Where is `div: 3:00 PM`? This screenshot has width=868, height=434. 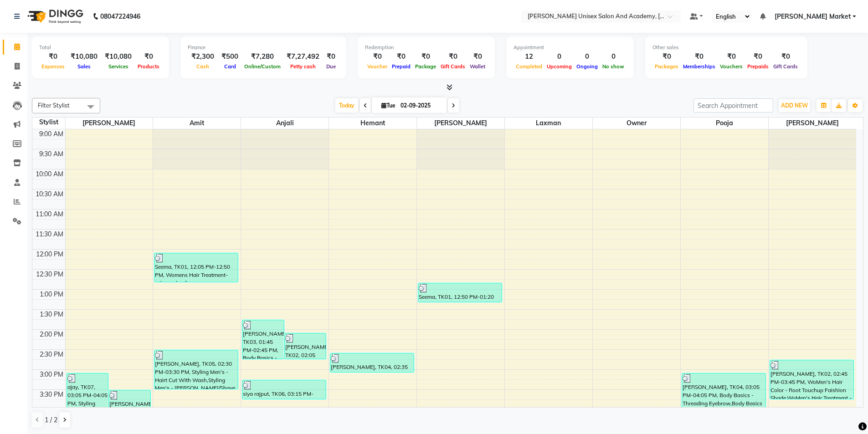 div: 3:00 PM is located at coordinates (52, 374).